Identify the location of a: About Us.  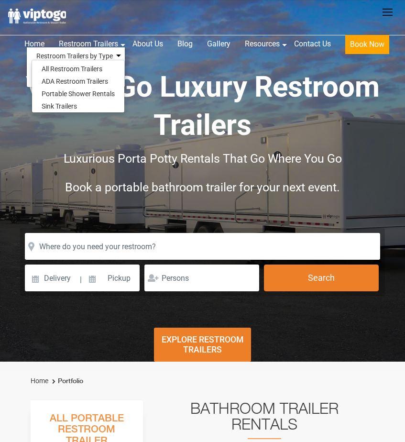
(148, 44).